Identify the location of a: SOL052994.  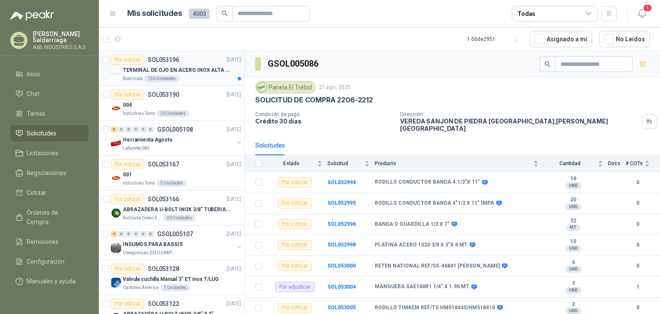
(342, 182).